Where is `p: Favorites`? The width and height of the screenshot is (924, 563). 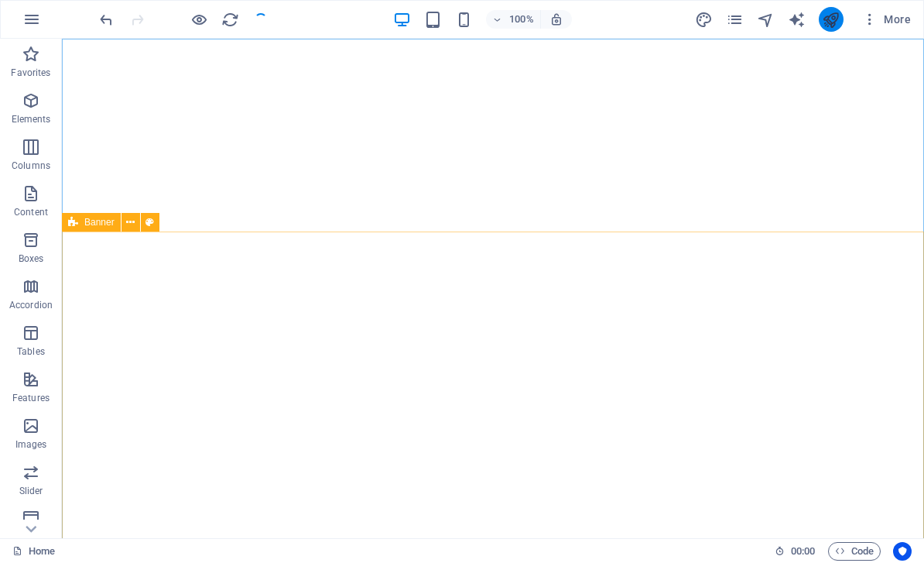 p: Favorites is located at coordinates (30, 72).